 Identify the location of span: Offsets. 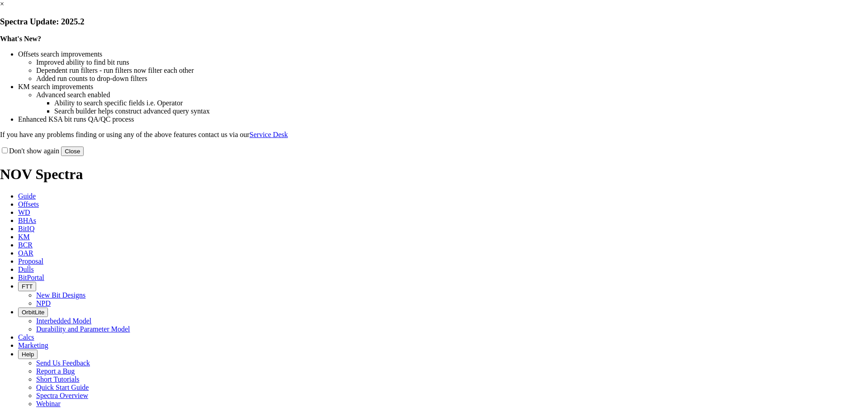
(28, 204).